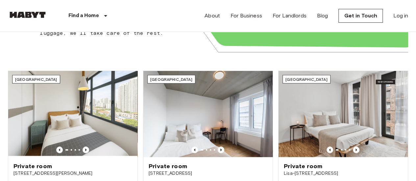  I want to click on a: For Business, so click(246, 16).